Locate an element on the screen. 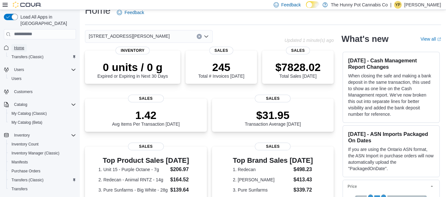  a: Transfers is located at coordinates (19, 189).